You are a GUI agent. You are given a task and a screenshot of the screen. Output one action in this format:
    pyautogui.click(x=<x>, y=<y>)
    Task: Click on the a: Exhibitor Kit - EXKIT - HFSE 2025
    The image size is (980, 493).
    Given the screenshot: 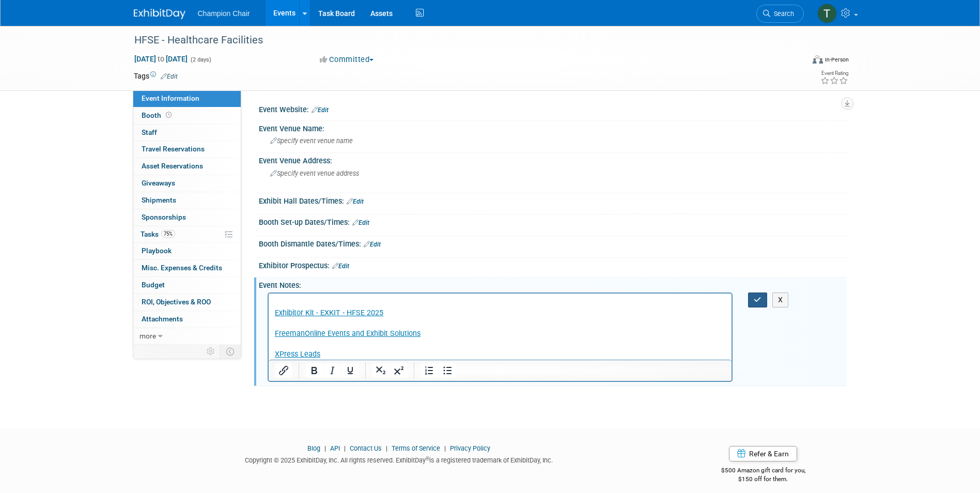 What is the action you would take?
    pyautogui.click(x=60, y=19)
    